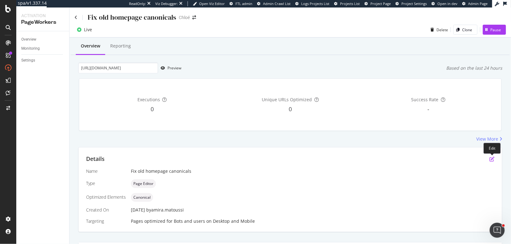 Image resolution: width=511 pixels, height=244 pixels. What do you see at coordinates (106, 210) in the screenshot?
I see `div: Created On` at bounding box center [106, 210].